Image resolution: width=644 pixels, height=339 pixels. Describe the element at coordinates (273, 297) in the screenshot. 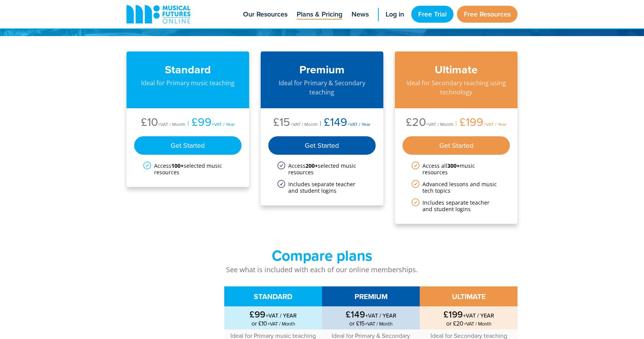

I see `th: STANDARD` at that location.